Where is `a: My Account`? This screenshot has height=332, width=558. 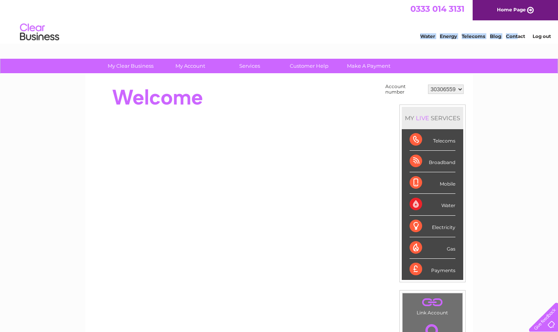 a: My Account is located at coordinates (190, 66).